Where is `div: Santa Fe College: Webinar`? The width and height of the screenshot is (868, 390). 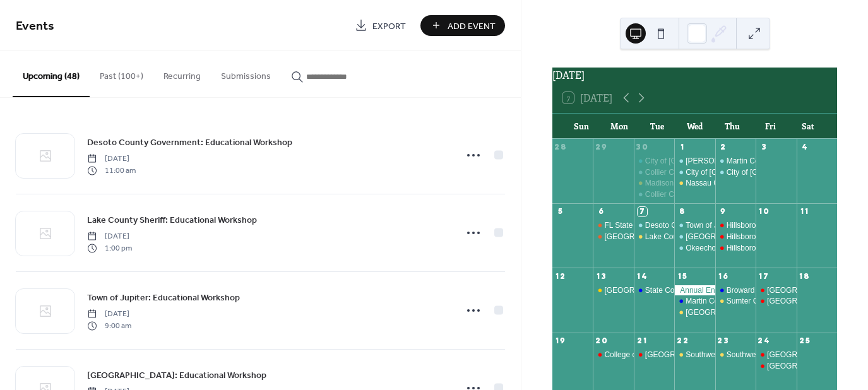 div: Santa Fe College: Webinar is located at coordinates (776, 355).